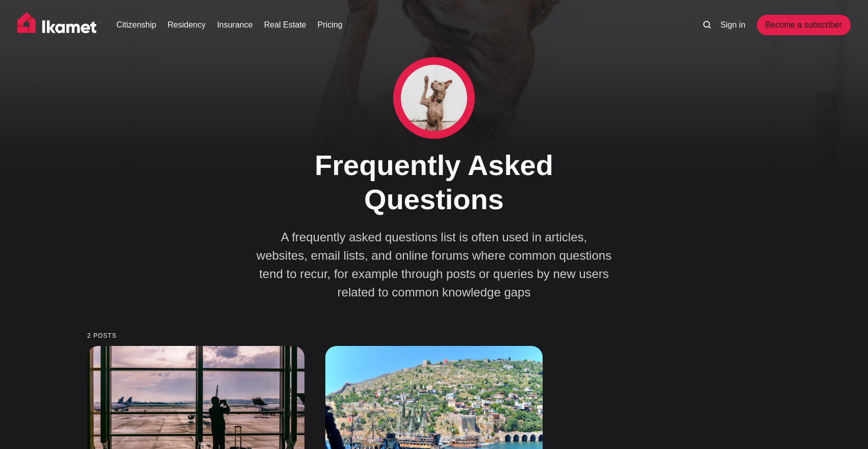  Describe the element at coordinates (434, 336) in the screenshot. I see `small: 2 posts` at that location.